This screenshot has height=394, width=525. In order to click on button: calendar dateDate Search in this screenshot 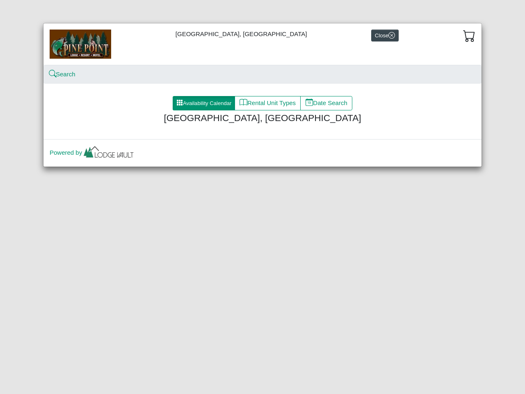, I will do `click(326, 103)`.